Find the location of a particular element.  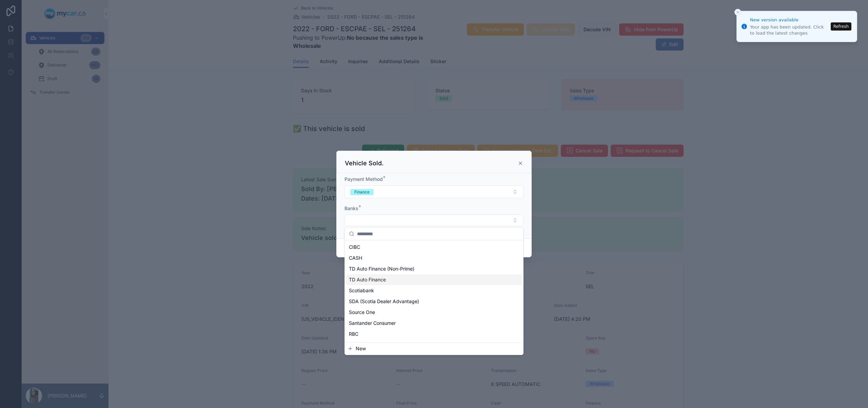

button: New is located at coordinates (434, 349).